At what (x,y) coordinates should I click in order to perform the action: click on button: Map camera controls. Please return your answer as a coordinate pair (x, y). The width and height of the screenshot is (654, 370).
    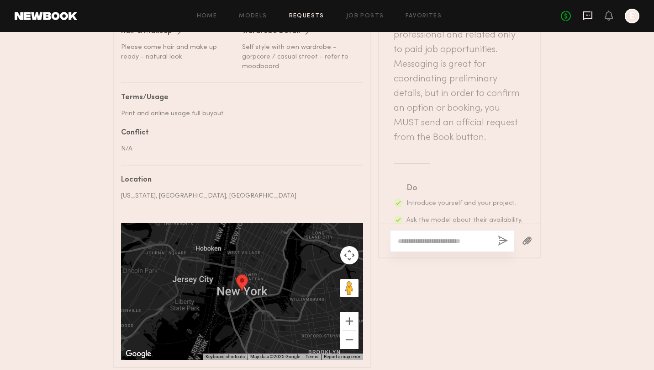
    Looking at the image, I should click on (349, 255).